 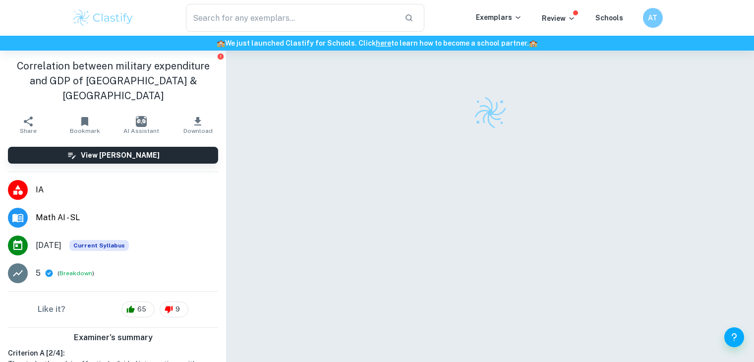 I want to click on a: Schools, so click(x=609, y=18).